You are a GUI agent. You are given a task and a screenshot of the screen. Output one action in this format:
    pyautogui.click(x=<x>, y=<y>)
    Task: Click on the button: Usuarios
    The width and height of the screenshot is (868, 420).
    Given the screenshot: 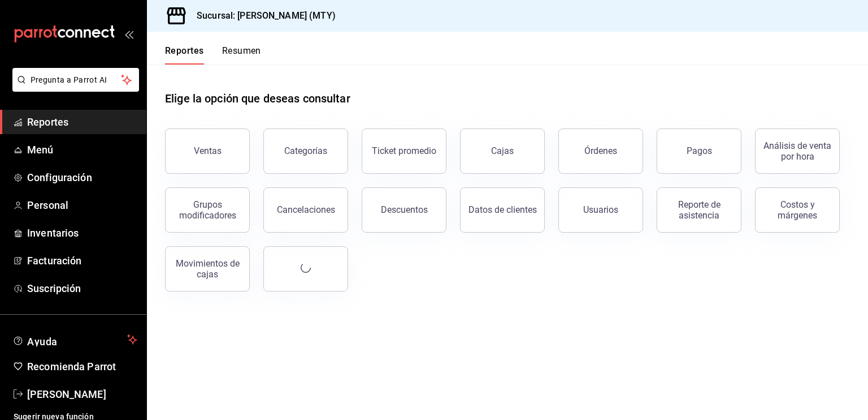 What is the action you would take?
    pyautogui.click(x=601, y=210)
    